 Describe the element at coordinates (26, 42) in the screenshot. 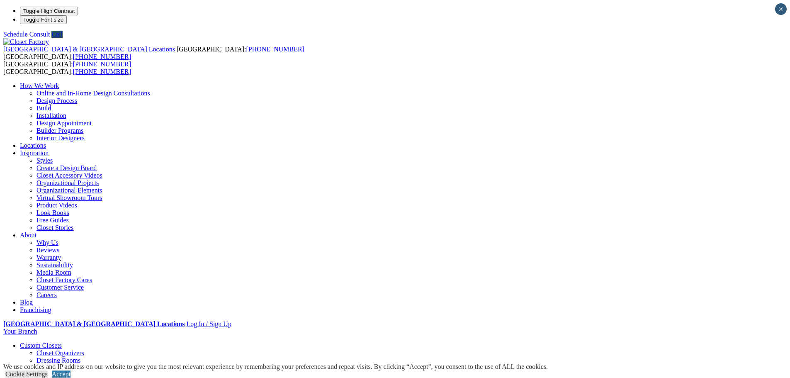

I see `img: Closet Factory` at that location.